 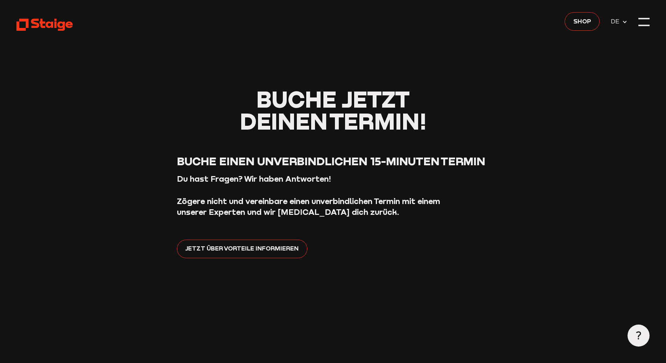 What do you see at coordinates (242, 249) in the screenshot?
I see `a: Jetzt über Vorteile informieren` at bounding box center [242, 249].